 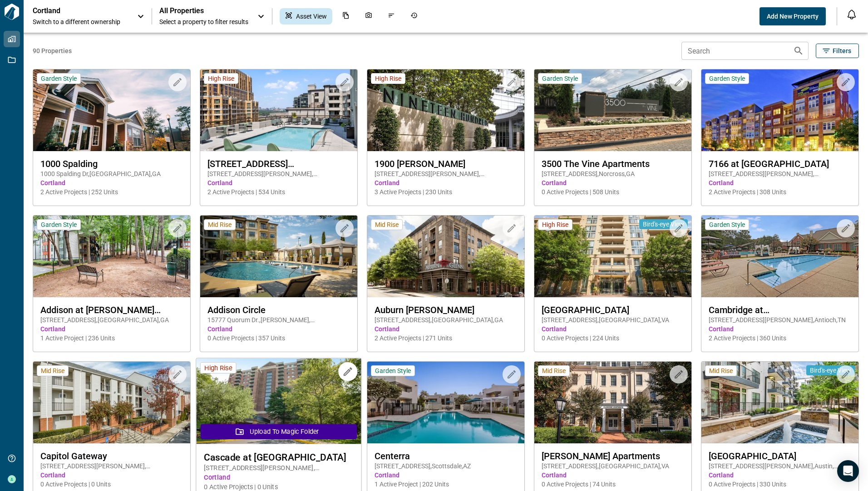 What do you see at coordinates (446, 338) in the screenshot?
I see `span: 2 Active Projects | 271 Units` at bounding box center [446, 338].